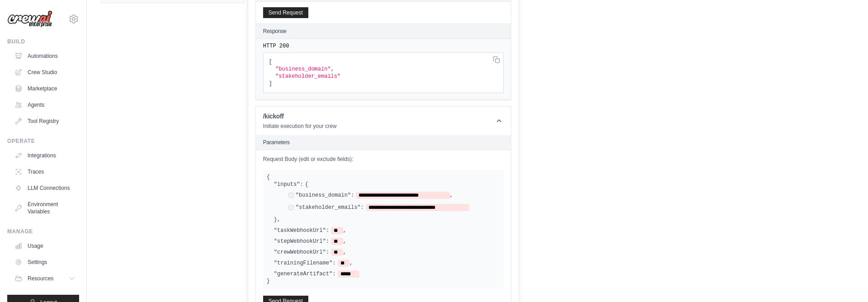  I want to click on h2: Parameters, so click(384, 142).